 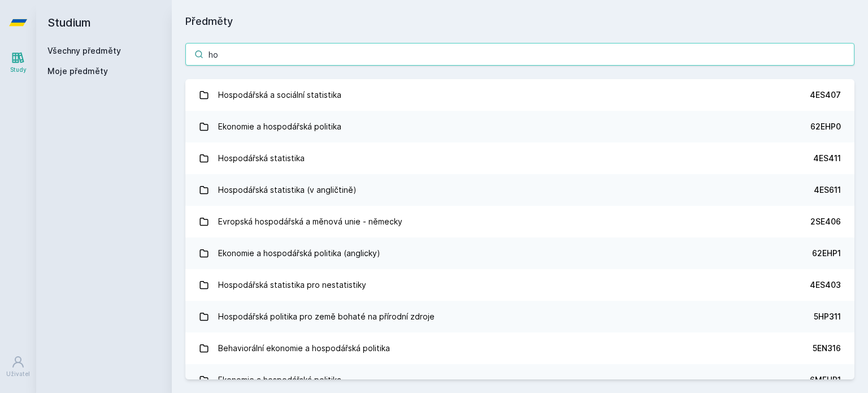 What do you see at coordinates (520, 317) in the screenshot?
I see `a: Hospodářská politika pro země bohaté na přírodní zdroje 5HP311` at bounding box center [520, 317].